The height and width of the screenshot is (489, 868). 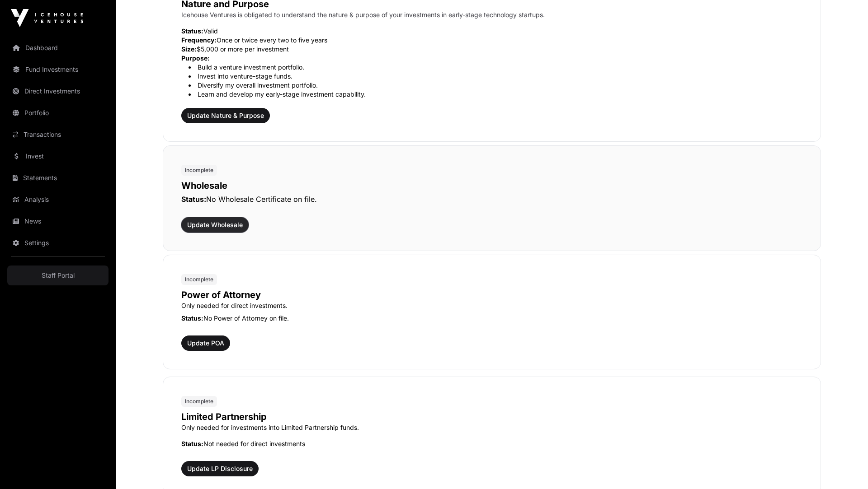 What do you see at coordinates (491, 305) in the screenshot?
I see `p: Only needed for direct investments.` at bounding box center [491, 305].